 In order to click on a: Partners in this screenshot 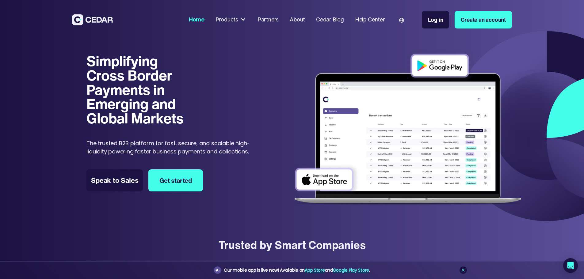, I will do `click(268, 20)`.